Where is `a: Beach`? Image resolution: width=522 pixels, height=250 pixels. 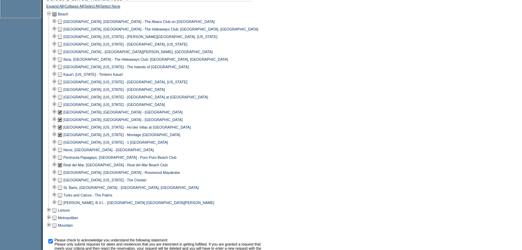
a: Beach is located at coordinates (63, 14).